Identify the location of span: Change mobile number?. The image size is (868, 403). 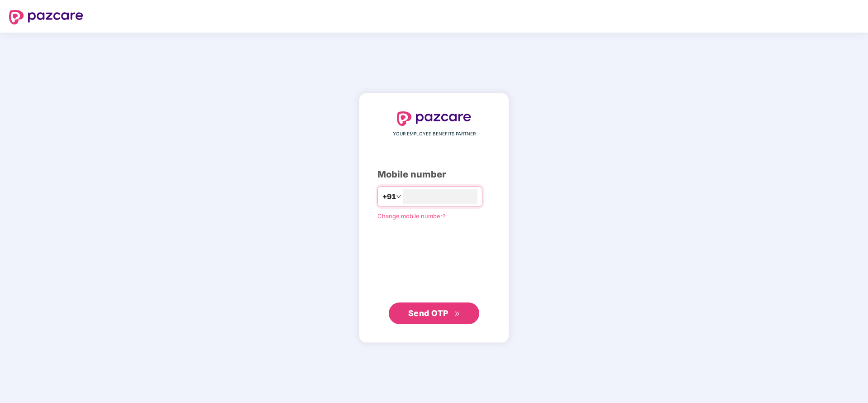
(412, 216).